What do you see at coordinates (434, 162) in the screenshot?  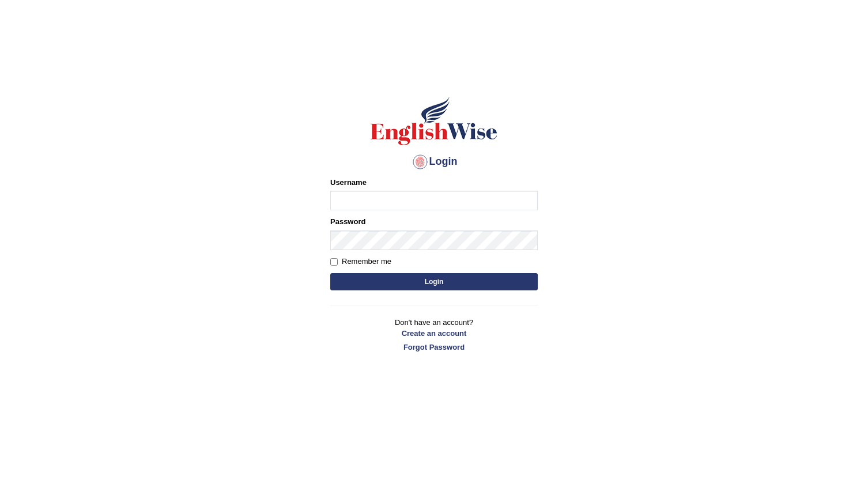 I see `h4: Login` at bounding box center [434, 162].